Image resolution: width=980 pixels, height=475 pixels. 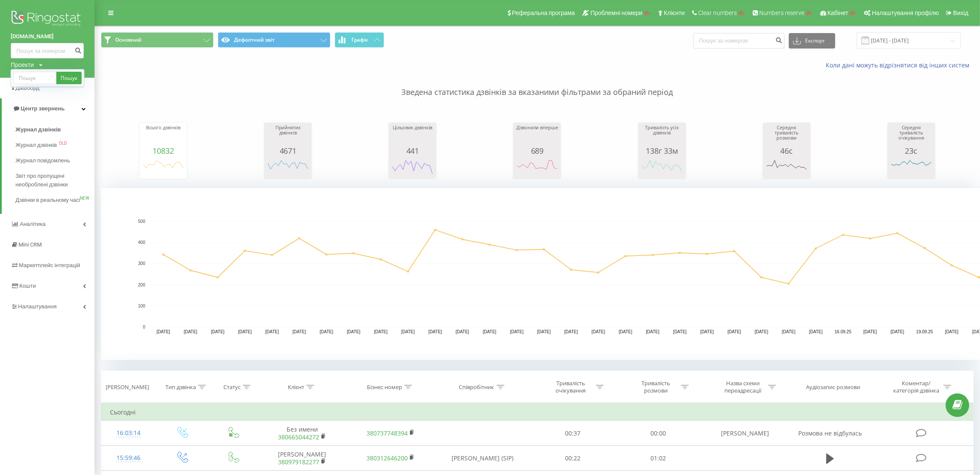 I want to click on input: Пошук за номером, so click(x=739, y=41).